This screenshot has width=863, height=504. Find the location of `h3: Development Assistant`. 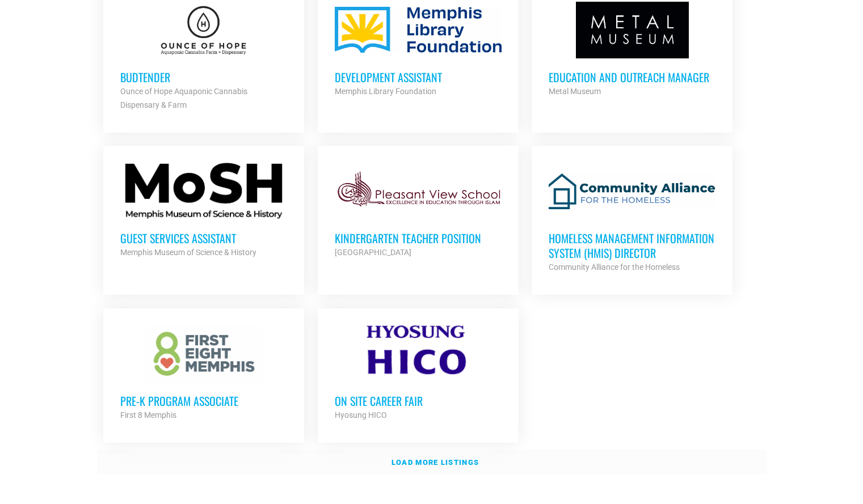

h3: Development Assistant is located at coordinates (419, 77).